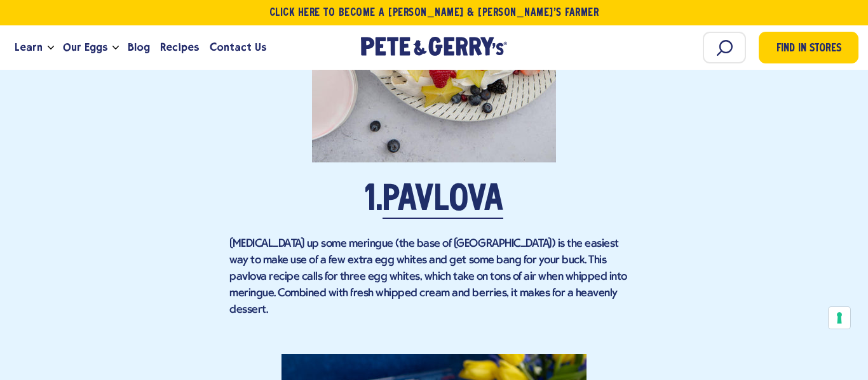 Image resolution: width=868 pixels, height=380 pixels. Describe the element at coordinates (434, 201) in the screenshot. I see `h2: 1.` at that location.